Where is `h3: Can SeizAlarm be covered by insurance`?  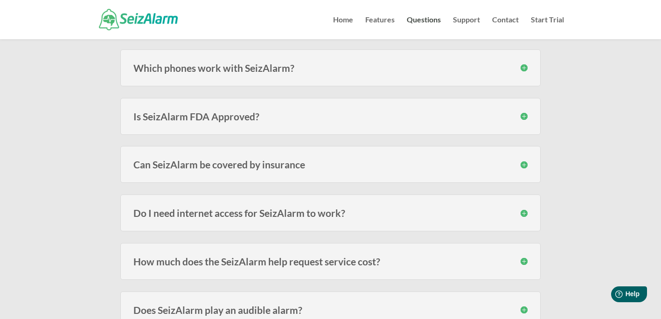 h3: Can SeizAlarm be covered by insurance is located at coordinates (330, 164).